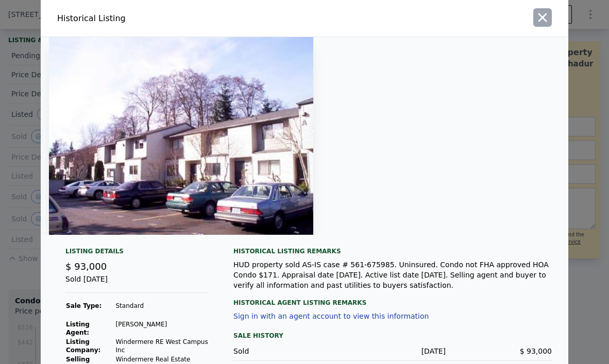  What do you see at coordinates (83, 306) in the screenshot?
I see `strong: Sale Type:` at bounding box center [83, 306].